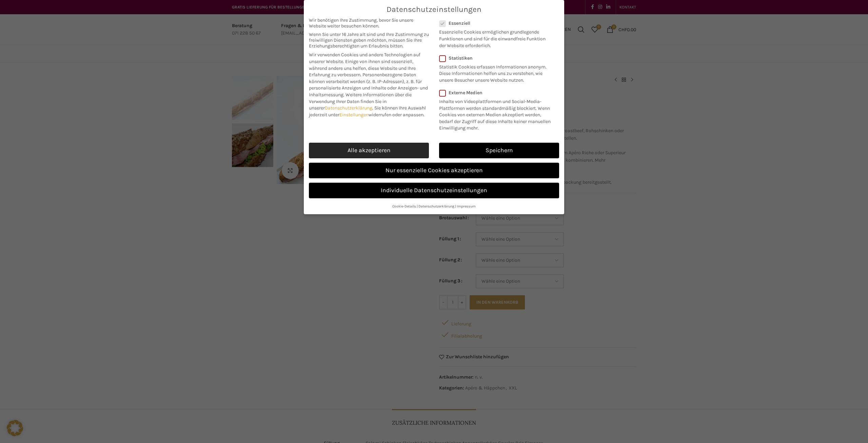 Image resolution: width=868 pixels, height=443 pixels. What do you see at coordinates (369, 150) in the screenshot?
I see `a: Alle akzeptieren` at bounding box center [369, 150].